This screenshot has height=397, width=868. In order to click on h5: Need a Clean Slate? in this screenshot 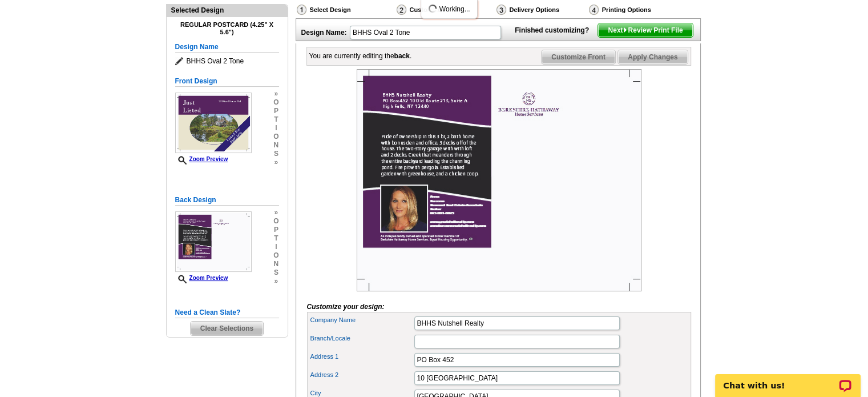, I will do `click(227, 313)`.